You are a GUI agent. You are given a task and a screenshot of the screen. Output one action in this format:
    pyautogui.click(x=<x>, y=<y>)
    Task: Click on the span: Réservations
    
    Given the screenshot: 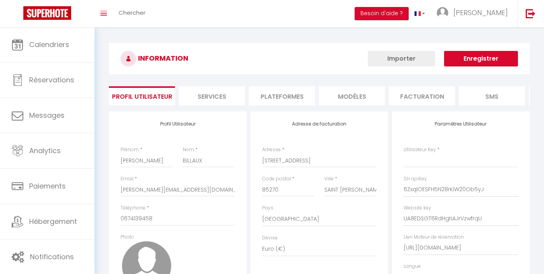 What is the action you would take?
    pyautogui.click(x=52, y=80)
    